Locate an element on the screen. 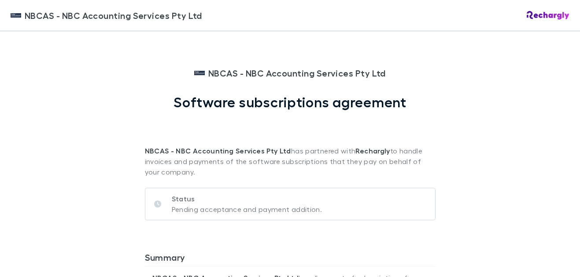 This screenshot has width=580, height=277. p: Pending acceptance and payment addition. is located at coordinates (247, 209).